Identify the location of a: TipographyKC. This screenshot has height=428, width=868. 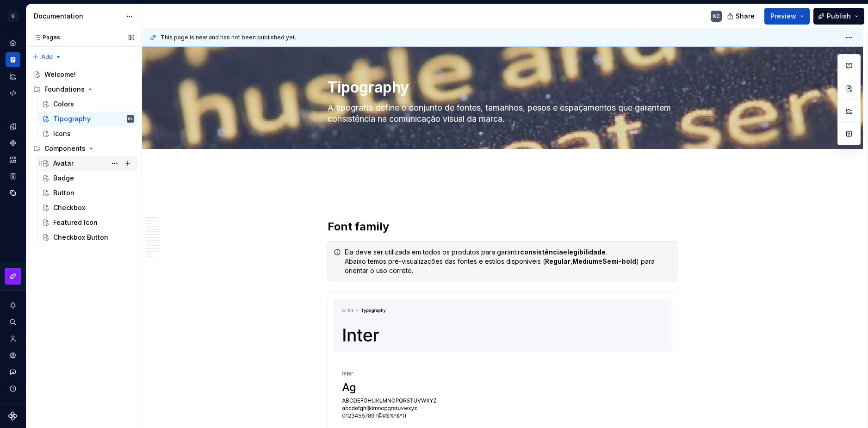
(88, 119).